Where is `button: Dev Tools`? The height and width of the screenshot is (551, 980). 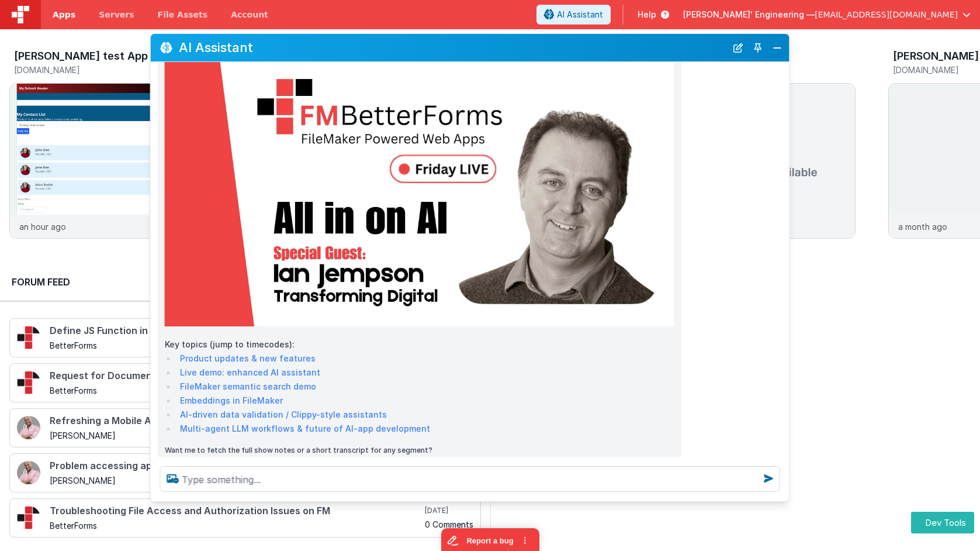
button: Dev Tools is located at coordinates (943, 522).